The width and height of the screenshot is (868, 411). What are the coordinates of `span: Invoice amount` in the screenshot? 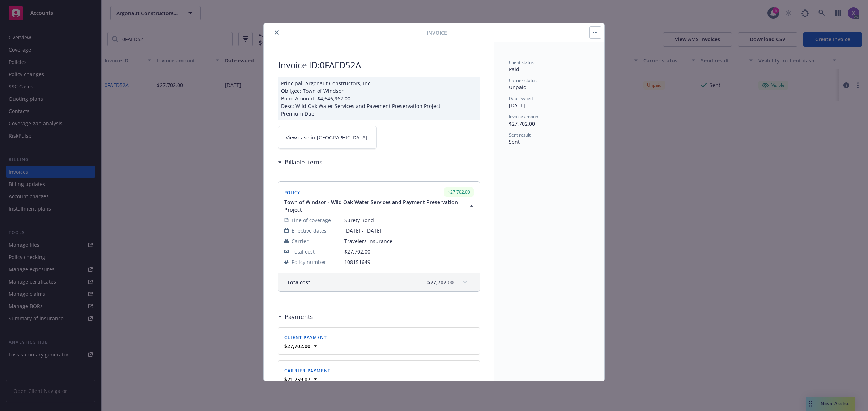 It's located at (524, 116).